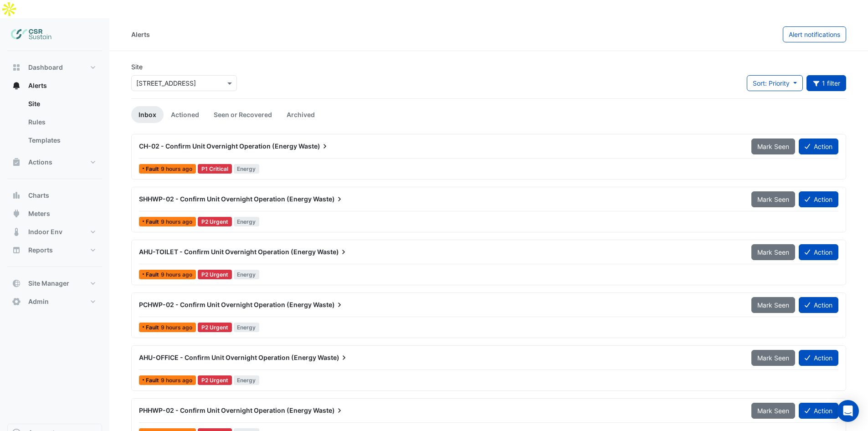 The image size is (868, 431). I want to click on button: Alert notifications, so click(814, 35).